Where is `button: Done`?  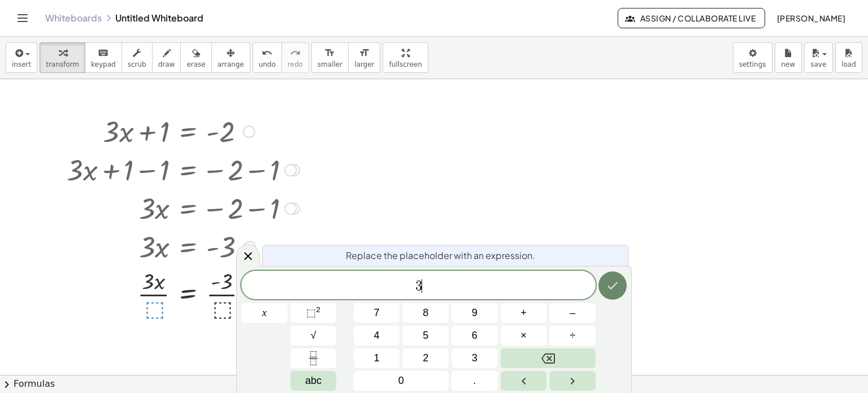
button: Done is located at coordinates (613, 285).